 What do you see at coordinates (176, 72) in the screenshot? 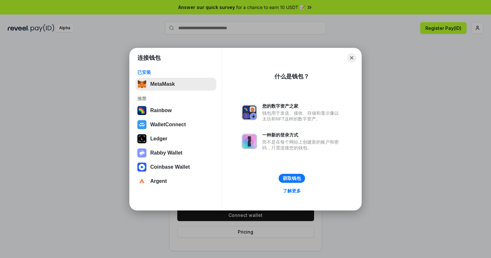
I see `div: 已安装` at bounding box center [176, 72].